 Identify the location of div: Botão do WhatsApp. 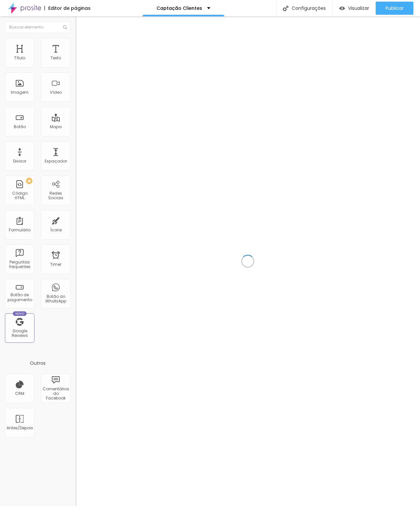
(56, 299).